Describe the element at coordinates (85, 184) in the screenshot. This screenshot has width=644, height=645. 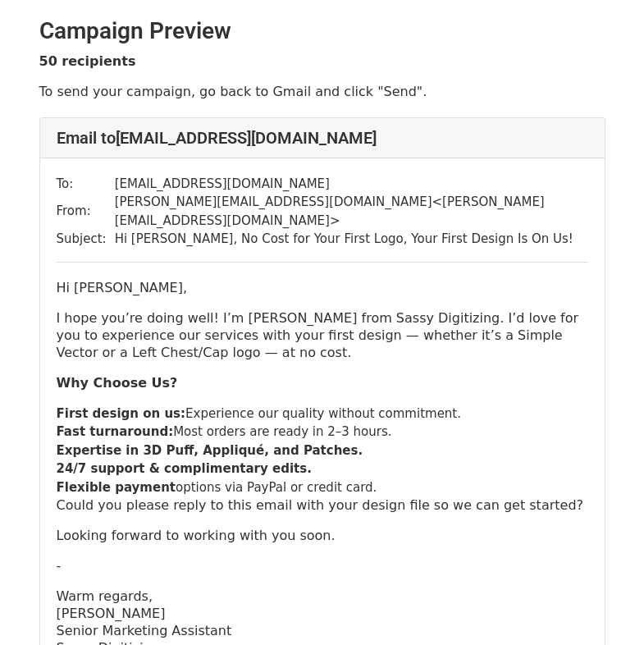
I see `td: To:` at that location.